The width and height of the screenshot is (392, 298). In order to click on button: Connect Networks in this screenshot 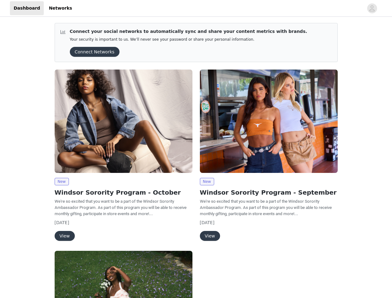, I will do `click(95, 52)`.